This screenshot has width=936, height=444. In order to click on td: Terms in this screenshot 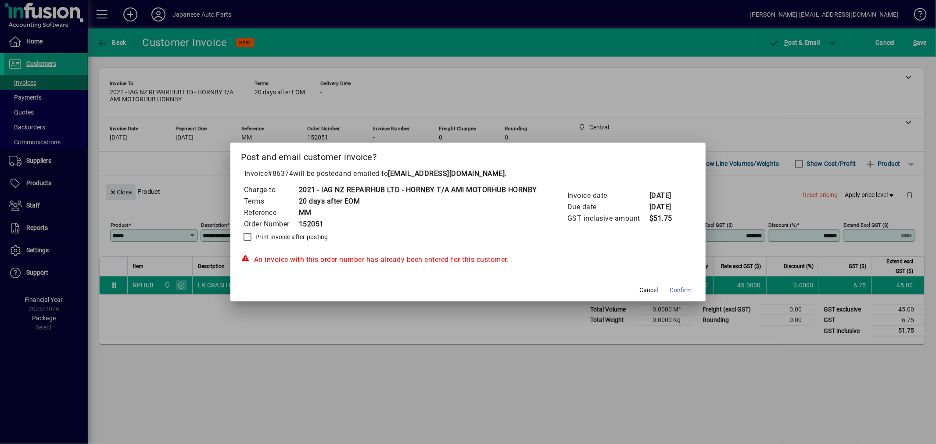, I will do `click(271, 201)`.